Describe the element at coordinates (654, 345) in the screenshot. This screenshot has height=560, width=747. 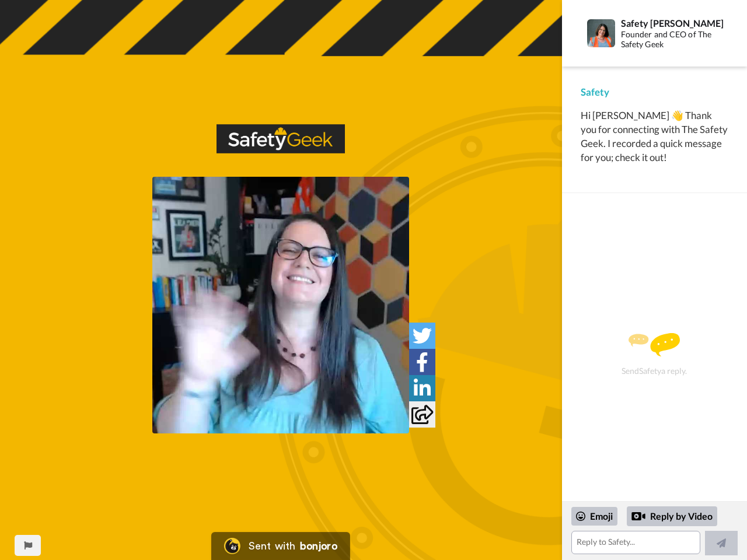
I see `img: message.svg` at that location.